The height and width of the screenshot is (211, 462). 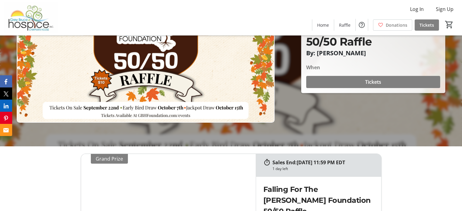 What do you see at coordinates (417, 9) in the screenshot?
I see `span: Log In` at bounding box center [417, 9].